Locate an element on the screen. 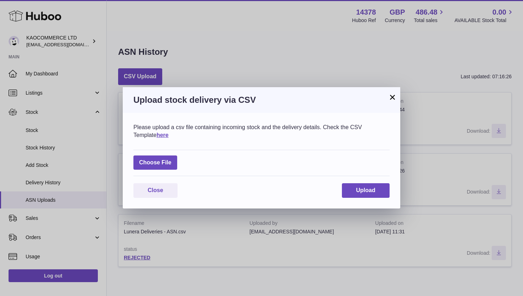 The image size is (523, 296). span: Upload is located at coordinates (366, 190).